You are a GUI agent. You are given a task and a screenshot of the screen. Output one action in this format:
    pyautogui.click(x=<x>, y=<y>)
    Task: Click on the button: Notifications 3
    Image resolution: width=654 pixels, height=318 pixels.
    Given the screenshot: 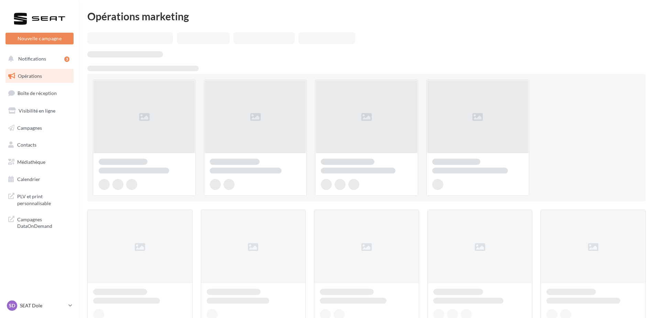 What is the action you would take?
    pyautogui.click(x=38, y=59)
    